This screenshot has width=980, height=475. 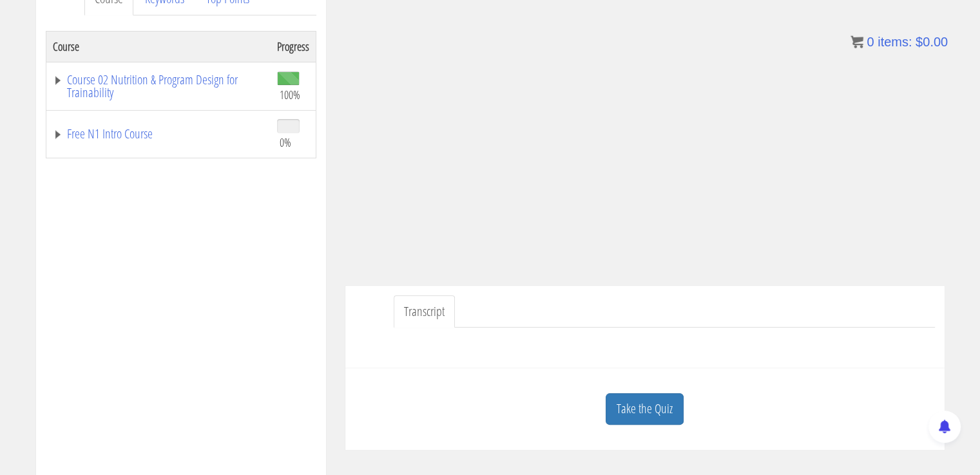 What do you see at coordinates (870, 42) in the screenshot?
I see `span: 0` at bounding box center [870, 42].